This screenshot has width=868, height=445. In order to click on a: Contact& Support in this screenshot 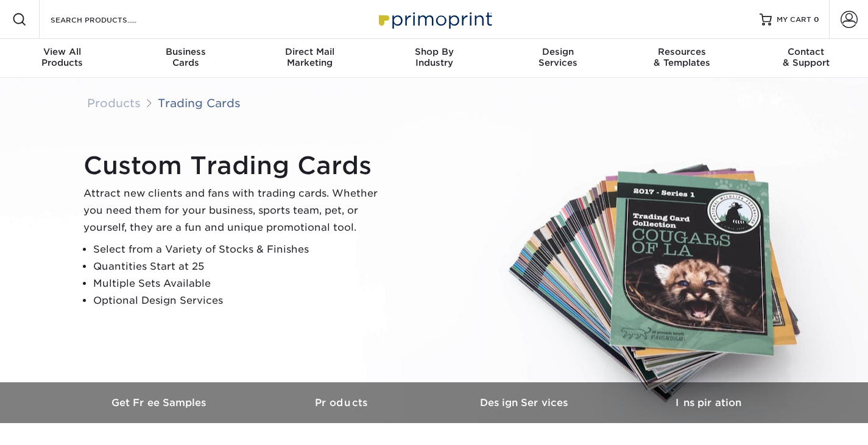, I will do `click(805, 59)`.